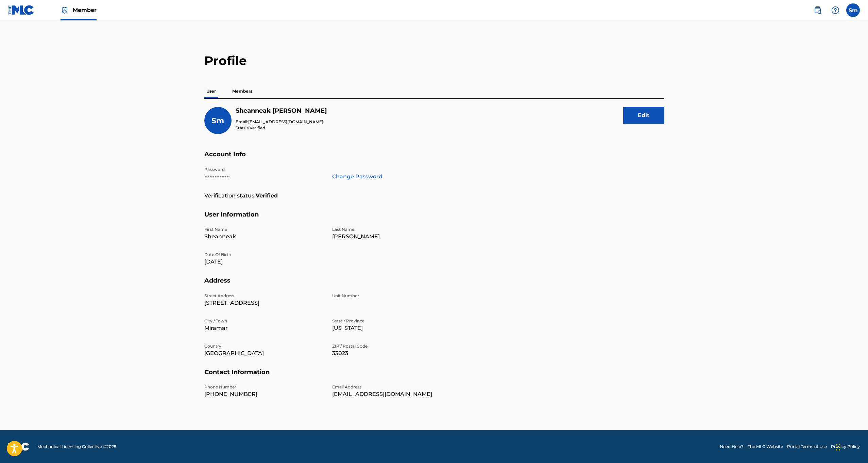 The width and height of the screenshot is (868, 463). I want to click on p: Verification status:, so click(230, 196).